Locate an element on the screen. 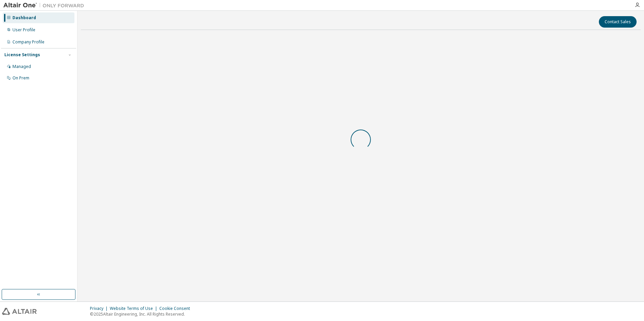 The height and width of the screenshot is (321, 644). div: Managed is located at coordinates (21, 66).